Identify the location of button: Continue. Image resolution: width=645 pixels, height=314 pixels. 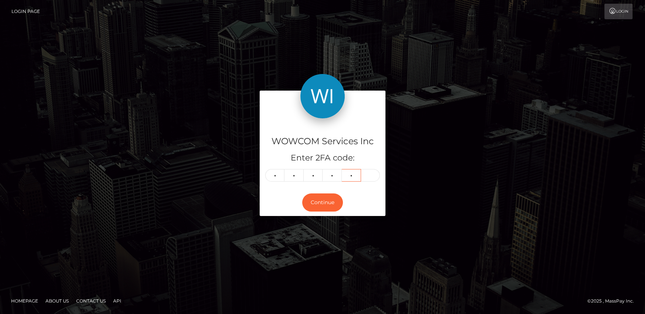
(322, 202).